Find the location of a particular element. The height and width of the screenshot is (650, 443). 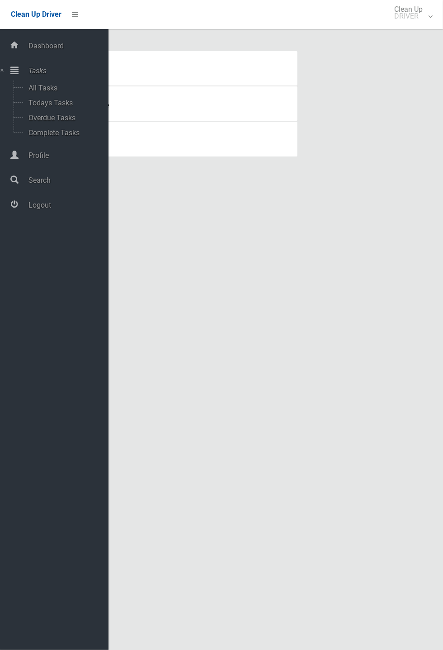

span: Overdue Tasks is located at coordinates (63, 118).